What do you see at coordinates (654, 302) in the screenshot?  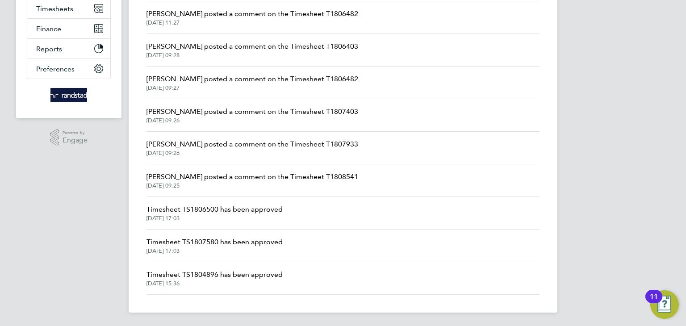 I see `div: 11` at bounding box center [654, 302].